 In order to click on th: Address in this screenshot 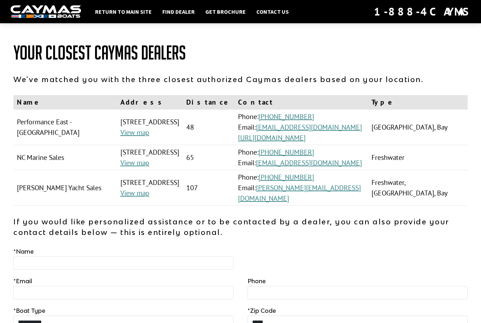, I will do `click(150, 102)`.